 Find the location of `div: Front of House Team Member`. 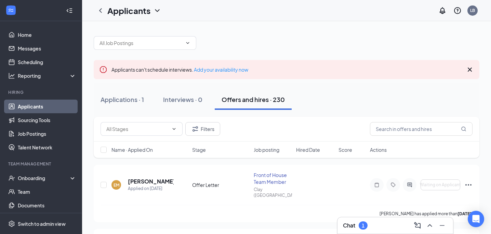

div: Front of House Team Member is located at coordinates (273, 179).